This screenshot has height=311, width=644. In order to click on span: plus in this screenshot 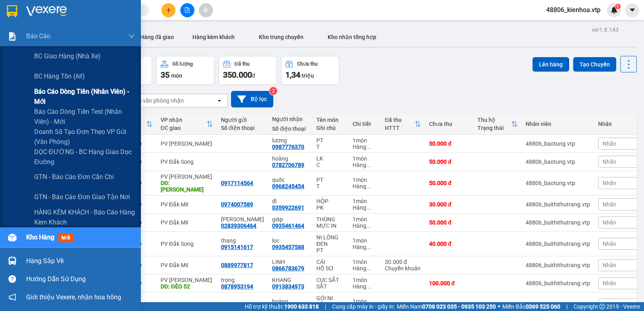, I will do `click(169, 10)`.